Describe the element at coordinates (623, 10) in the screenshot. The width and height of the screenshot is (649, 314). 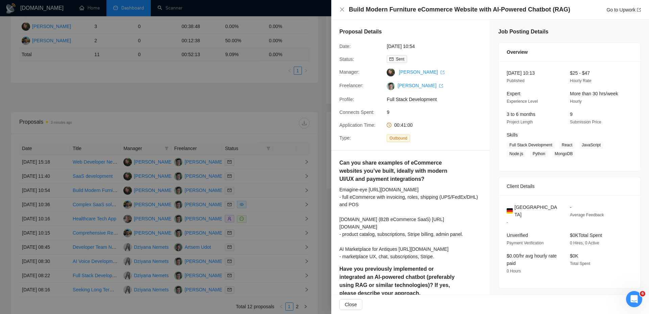
I see `a: Go to Upworkexport` at that location.